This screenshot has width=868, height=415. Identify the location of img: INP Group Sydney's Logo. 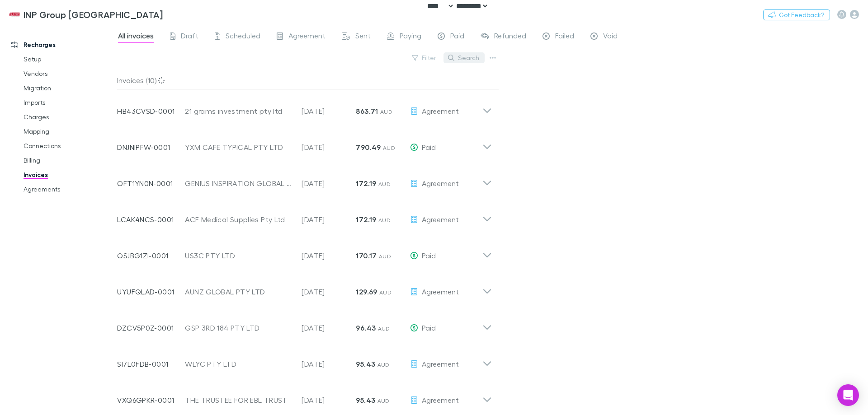
(15, 15).